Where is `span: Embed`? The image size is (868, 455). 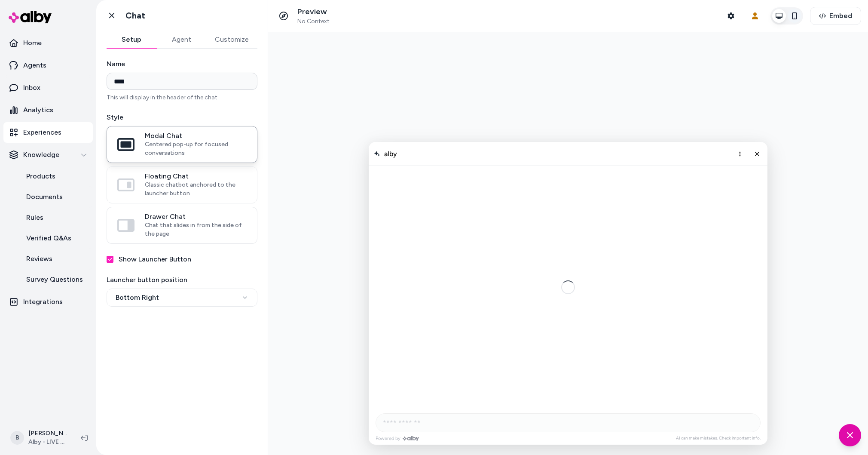 span: Embed is located at coordinates (840, 16).